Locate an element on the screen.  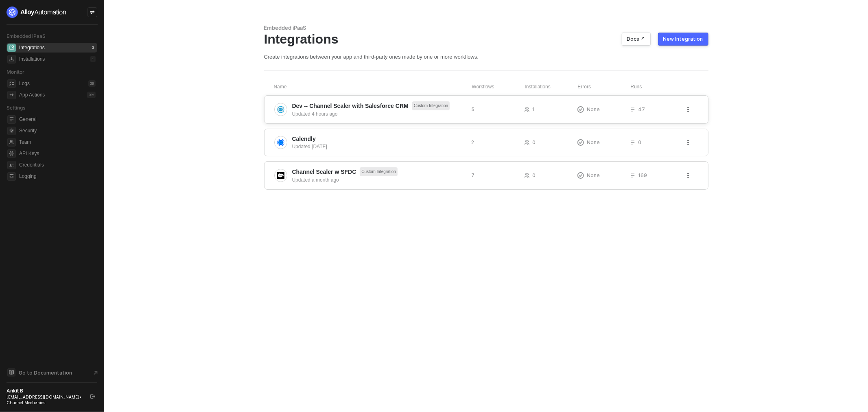
span: security is located at coordinates (12, 131).